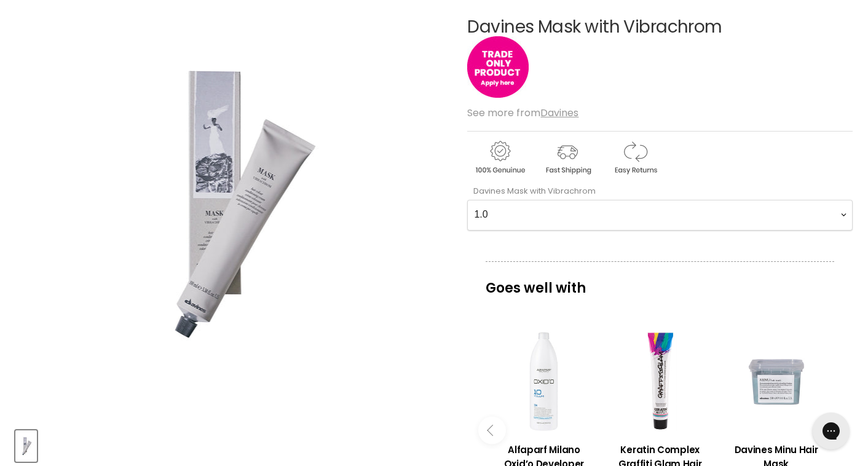 The image size is (868, 466). I want to click on u: Davines, so click(559, 113).